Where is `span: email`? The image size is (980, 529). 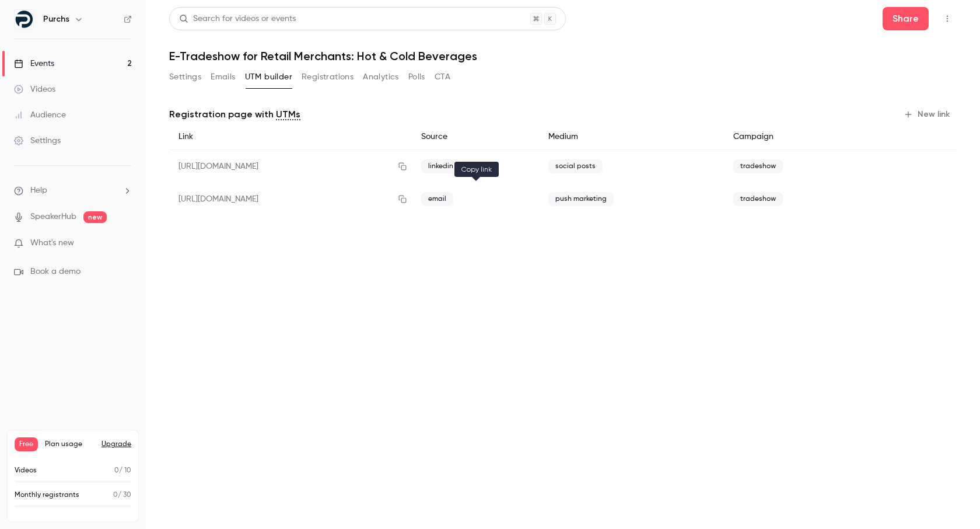
span: email is located at coordinates (437, 199).